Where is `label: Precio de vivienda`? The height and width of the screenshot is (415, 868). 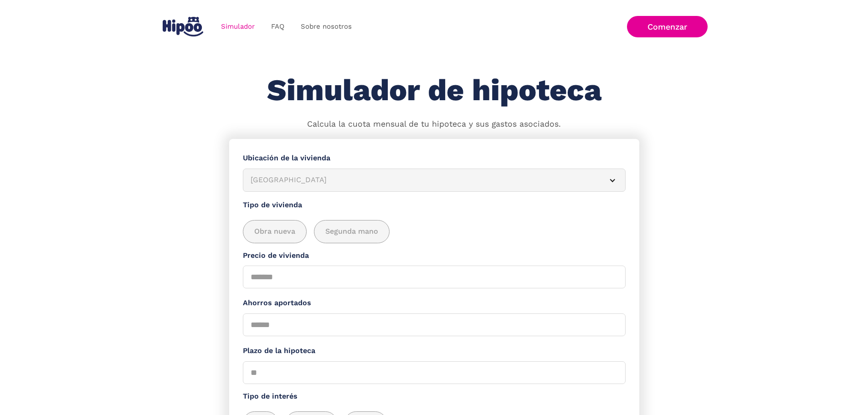 label: Precio de vivienda is located at coordinates (434, 256).